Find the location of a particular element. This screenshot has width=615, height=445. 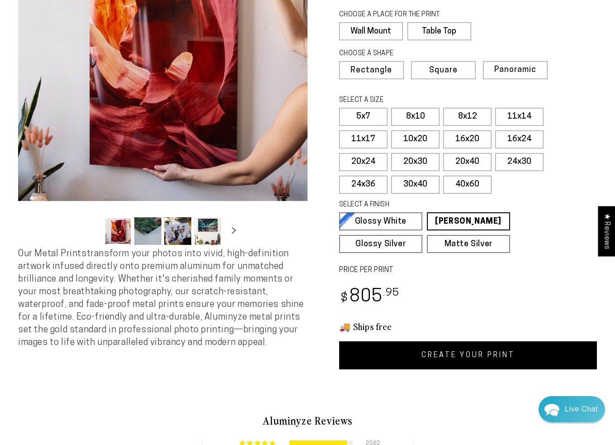

label: 24x36 is located at coordinates (363, 185).